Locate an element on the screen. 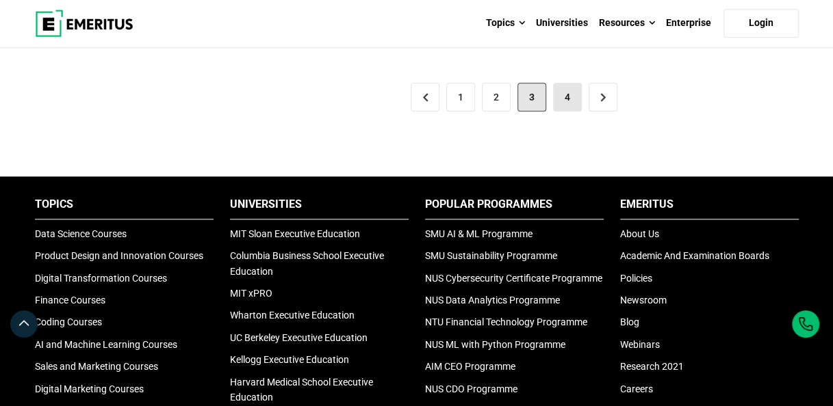 Image resolution: width=833 pixels, height=406 pixels. a: Digital Transformation Courses is located at coordinates (101, 278).